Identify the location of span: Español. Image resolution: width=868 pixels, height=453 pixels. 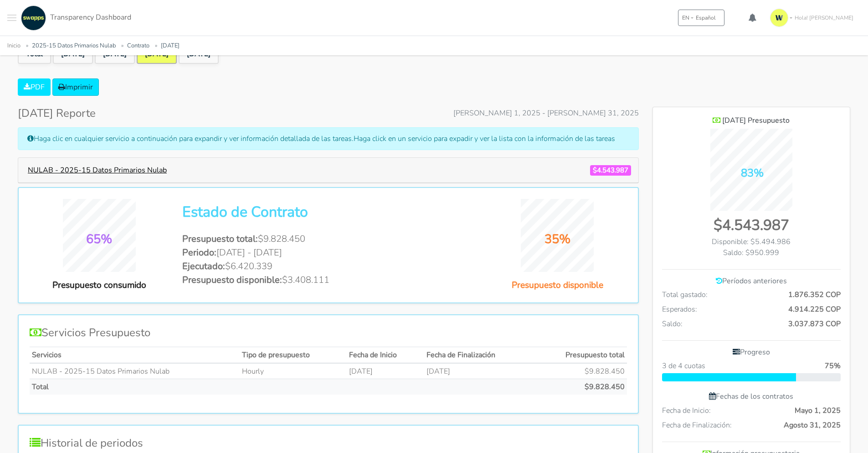
(706, 18).